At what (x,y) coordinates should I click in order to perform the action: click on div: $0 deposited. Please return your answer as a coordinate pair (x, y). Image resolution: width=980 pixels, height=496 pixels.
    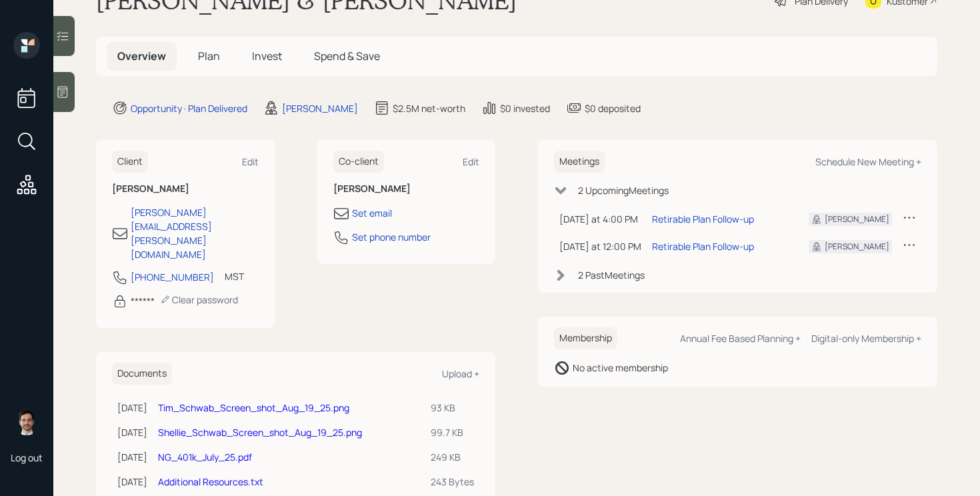
    Looking at the image, I should click on (612, 108).